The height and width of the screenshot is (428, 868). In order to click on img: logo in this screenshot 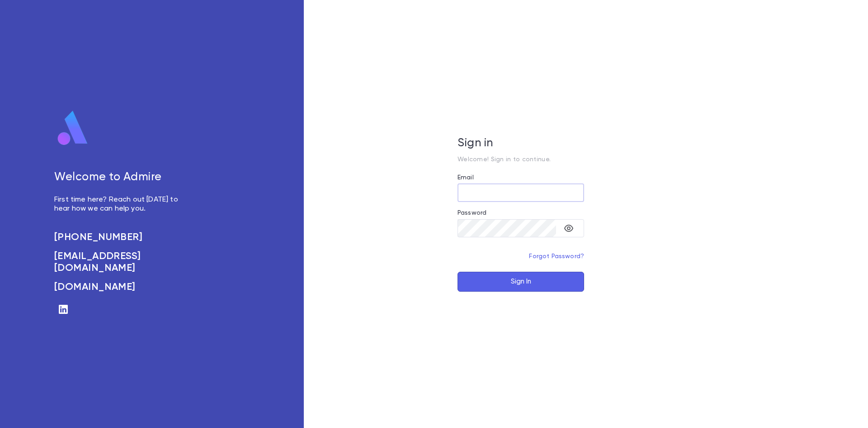, I will do `click(73, 128)`.